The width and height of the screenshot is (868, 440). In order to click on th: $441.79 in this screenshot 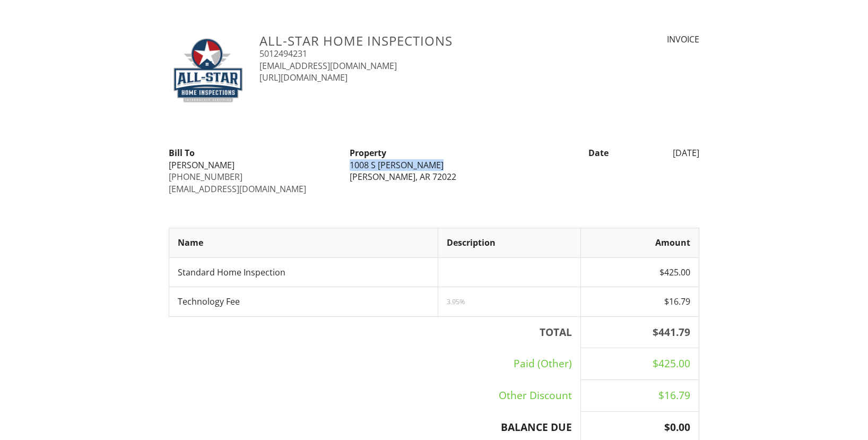, I will do `click(639, 332)`.